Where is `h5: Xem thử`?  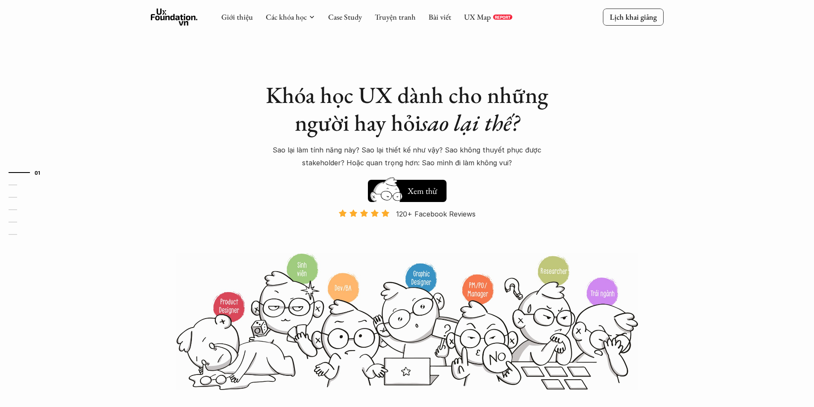 h5: Xem thử is located at coordinates (422, 191).